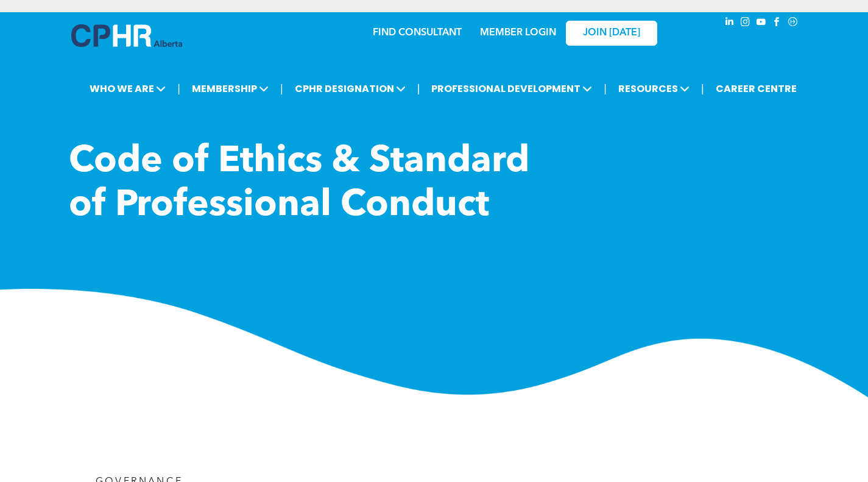 The image size is (868, 482). Describe the element at coordinates (512, 89) in the screenshot. I see `span: PROFESSIONAL DEVELOPMENT` at that location.